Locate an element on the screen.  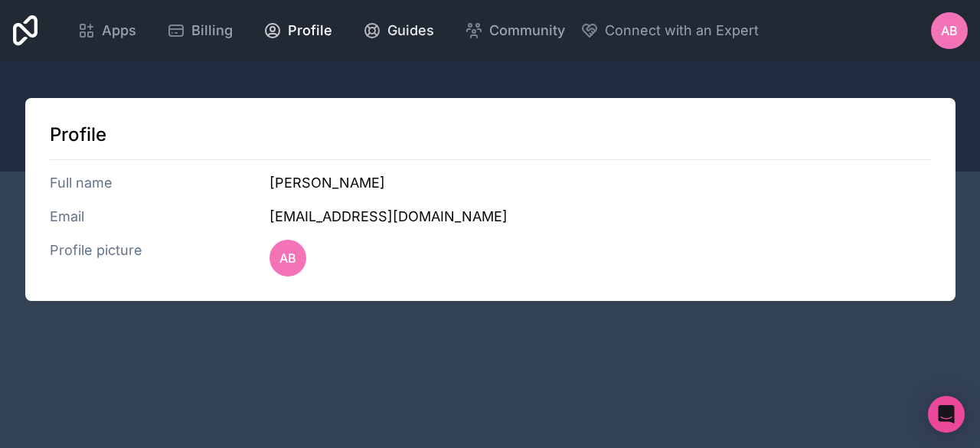
div: Open Intercom Messenger is located at coordinates (946, 415).